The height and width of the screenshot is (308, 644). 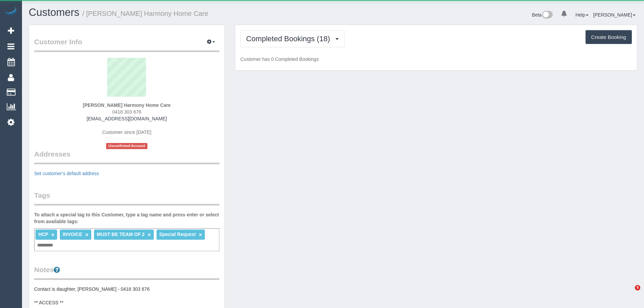 I want to click on a: Beta, so click(x=542, y=15).